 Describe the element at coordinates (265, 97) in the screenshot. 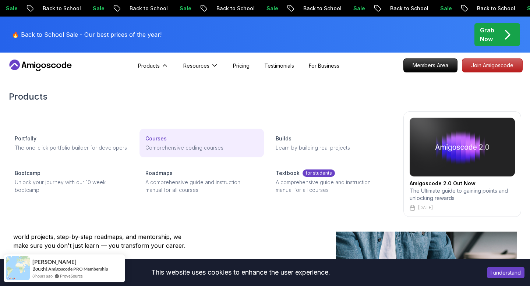

I see `h2: Products` at that location.